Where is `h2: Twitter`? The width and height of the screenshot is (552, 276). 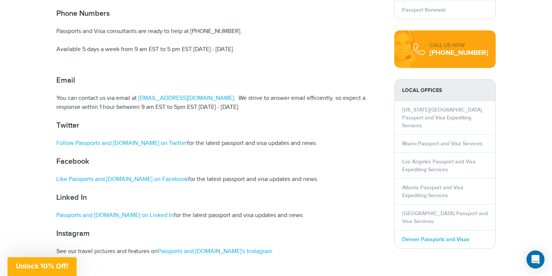
h2: Twitter is located at coordinates (220, 125).